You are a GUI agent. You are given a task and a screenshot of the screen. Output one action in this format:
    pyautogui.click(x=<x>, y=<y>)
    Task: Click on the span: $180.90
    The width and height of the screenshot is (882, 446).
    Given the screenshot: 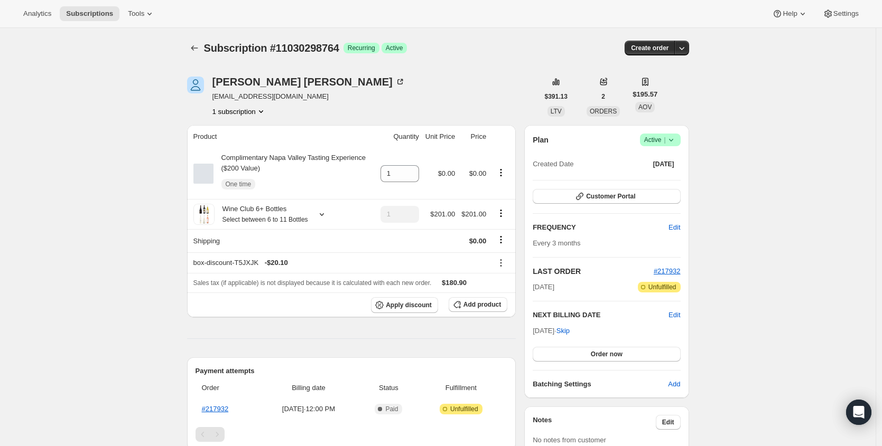 What is the action you would take?
    pyautogui.click(x=454, y=283)
    